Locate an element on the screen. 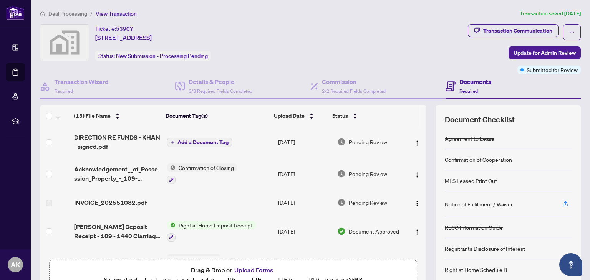 The image size is (590, 280). button: Status IconDeposit Cheque is located at coordinates (193, 264).